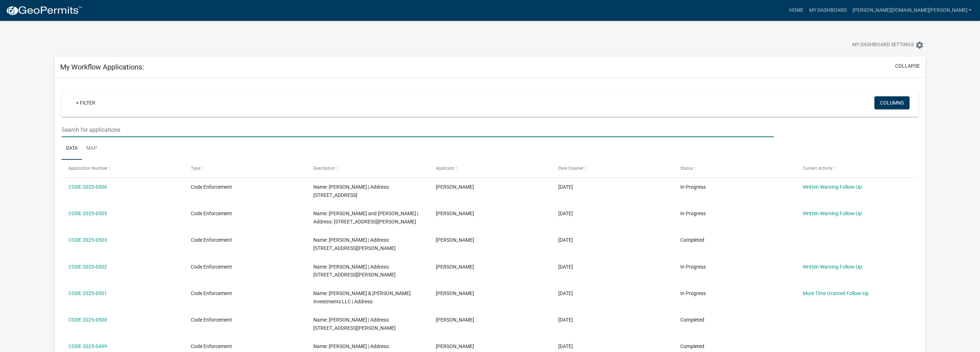 Image resolution: width=980 pixels, height=352 pixels. What do you see at coordinates (892, 103) in the screenshot?
I see `button: Columns` at bounding box center [892, 103].